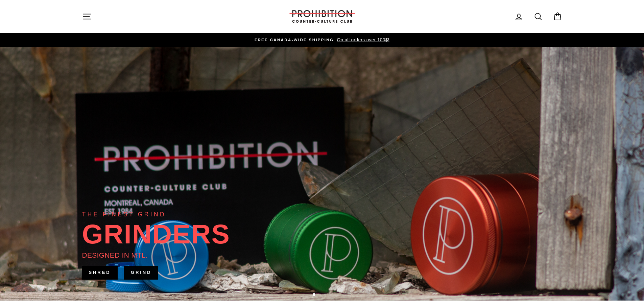  Describe the element at coordinates (115, 255) in the screenshot. I see `div: DESIGNED IN MTL.` at that location.